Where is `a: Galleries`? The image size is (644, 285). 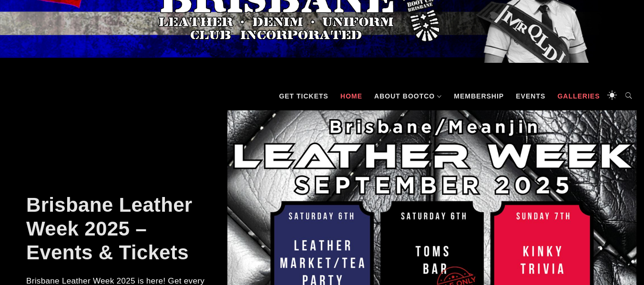 a: Galleries is located at coordinates (578, 96).